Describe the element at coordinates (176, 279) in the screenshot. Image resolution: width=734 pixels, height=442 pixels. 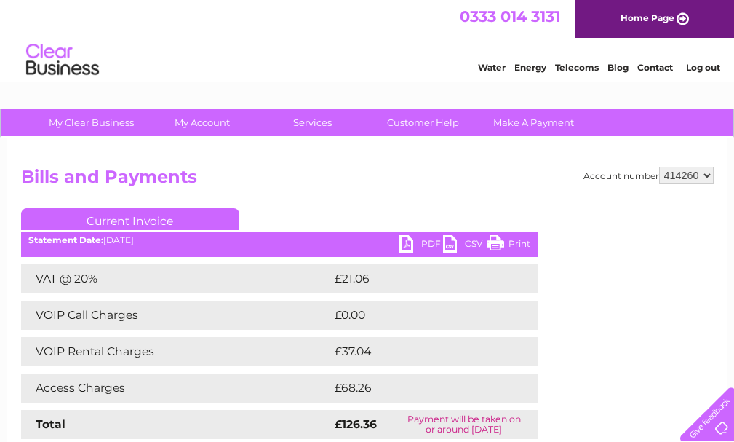
I see `td: VAT @ 20%` at that location.